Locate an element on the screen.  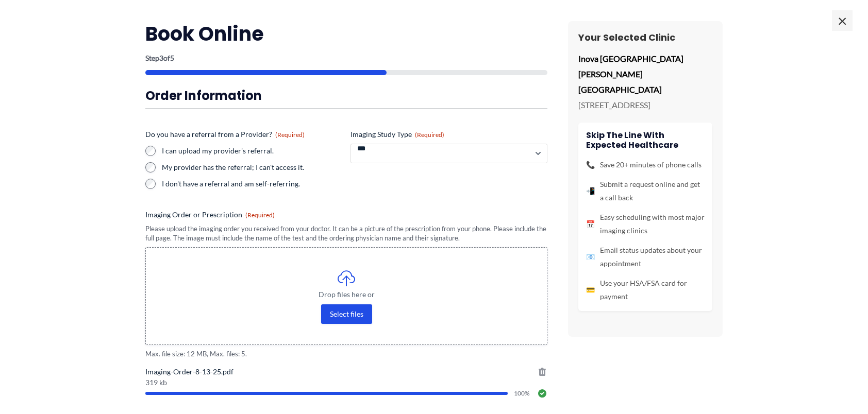
label: My provider has the referral; I can't access it. is located at coordinates (252, 168).